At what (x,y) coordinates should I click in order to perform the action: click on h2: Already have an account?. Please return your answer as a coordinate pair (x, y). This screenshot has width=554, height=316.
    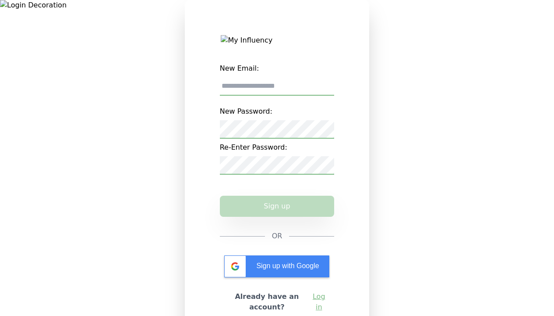
    Looking at the image, I should click on (267, 302).